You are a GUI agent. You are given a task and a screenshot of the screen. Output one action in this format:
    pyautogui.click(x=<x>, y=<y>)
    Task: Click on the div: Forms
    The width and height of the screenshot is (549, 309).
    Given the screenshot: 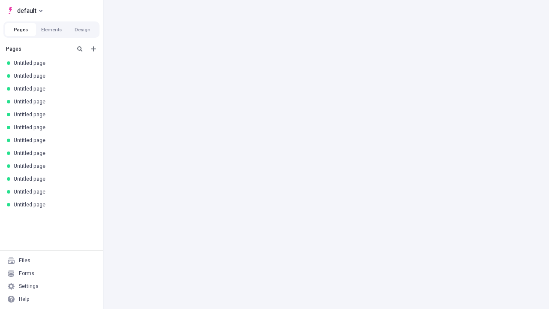 What is the action you would take?
    pyautogui.click(x=27, y=273)
    